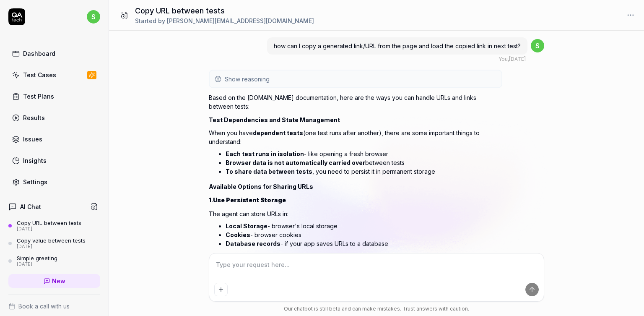  Describe the element at coordinates (364, 234) in the screenshot. I see `li: - browser cookies` at that location.